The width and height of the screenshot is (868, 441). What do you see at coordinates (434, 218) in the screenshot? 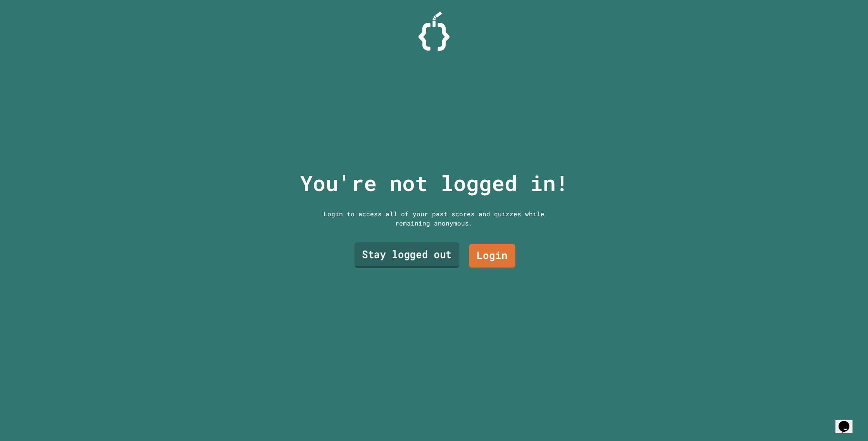
I see `div: Login to access all of your past scores and quizzes while remaining anonymous.` at bounding box center [434, 218].